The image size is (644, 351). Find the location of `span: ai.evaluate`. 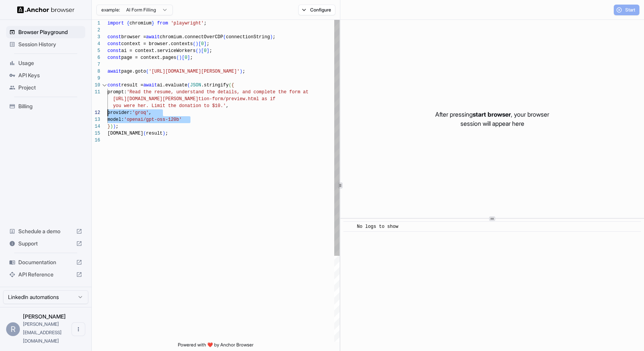

span: ai.evaluate is located at coordinates (172, 85).